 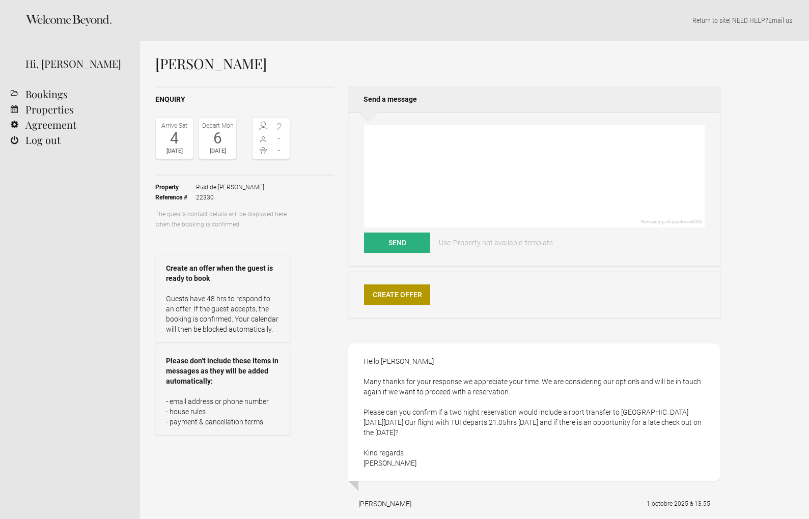 What do you see at coordinates (230, 197) in the screenshot?
I see `span: 22330` at bounding box center [230, 197].